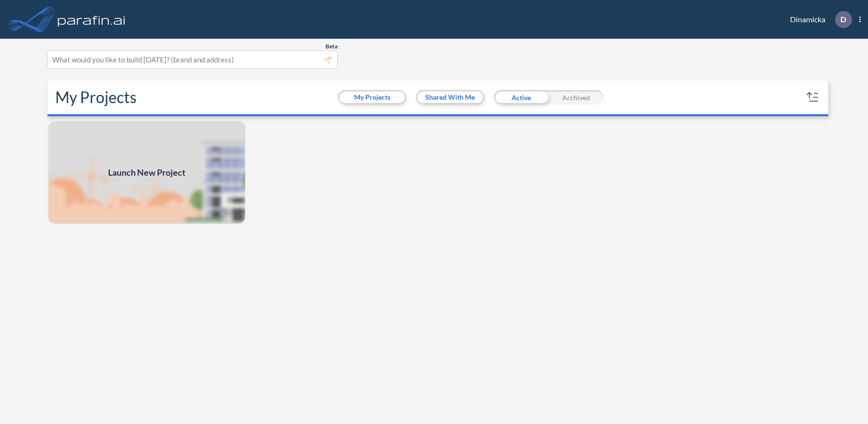 The height and width of the screenshot is (424, 868). What do you see at coordinates (147, 172) in the screenshot?
I see `span: Launch New Project` at bounding box center [147, 172].